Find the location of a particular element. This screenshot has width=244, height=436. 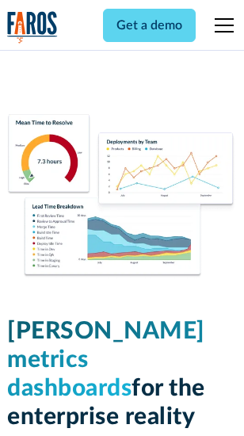

div: menu is located at coordinates (221, 25).